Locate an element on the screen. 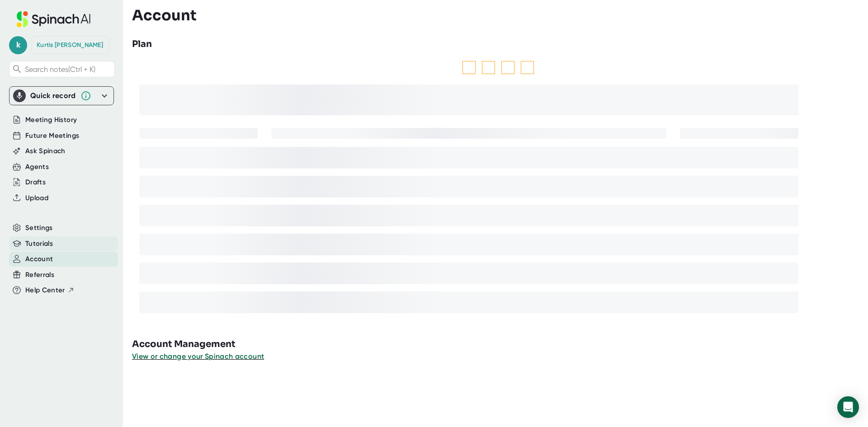 This screenshot has height=427, width=868. span: Tutorials is located at coordinates (39, 244).